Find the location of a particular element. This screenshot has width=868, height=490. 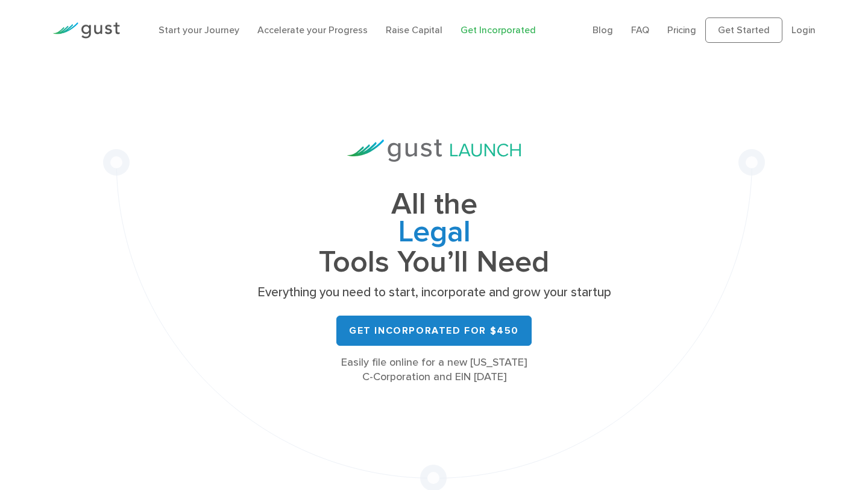

a: Get Incorporated for $450 is located at coordinates (434, 330).